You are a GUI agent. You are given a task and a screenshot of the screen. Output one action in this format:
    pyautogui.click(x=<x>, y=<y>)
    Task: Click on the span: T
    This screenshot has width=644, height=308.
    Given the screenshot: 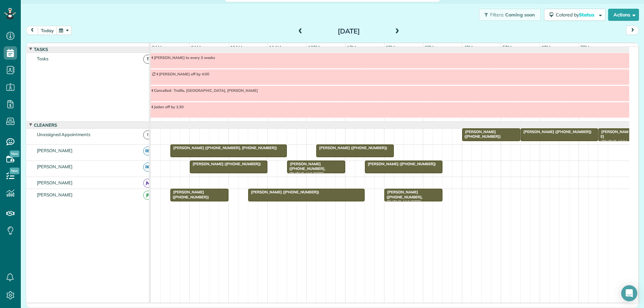 What is the action you would take?
    pyautogui.click(x=147, y=59)
    